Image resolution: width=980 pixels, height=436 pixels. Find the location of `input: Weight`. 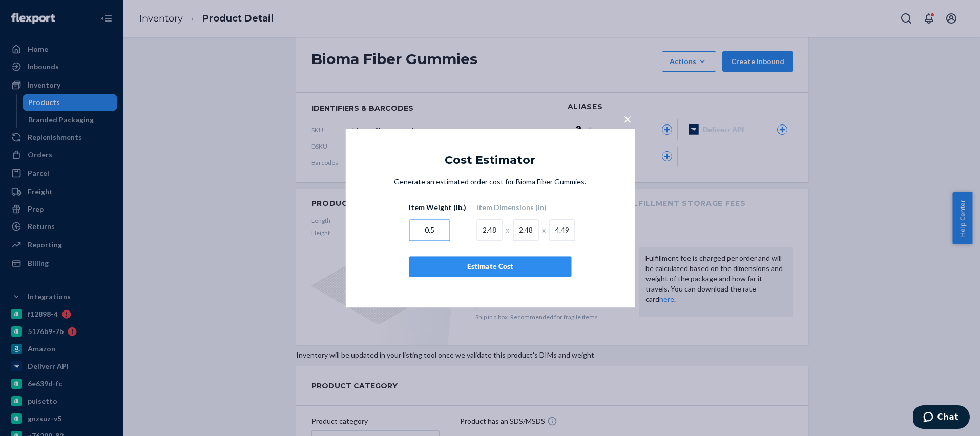

input: Weight is located at coordinates (429, 230).